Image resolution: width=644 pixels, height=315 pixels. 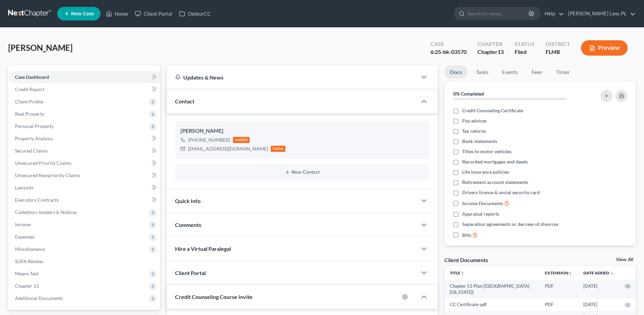 What do you see at coordinates (493, 111) in the screenshot?
I see `span: Credit Counseling Certificate` at bounding box center [493, 111].